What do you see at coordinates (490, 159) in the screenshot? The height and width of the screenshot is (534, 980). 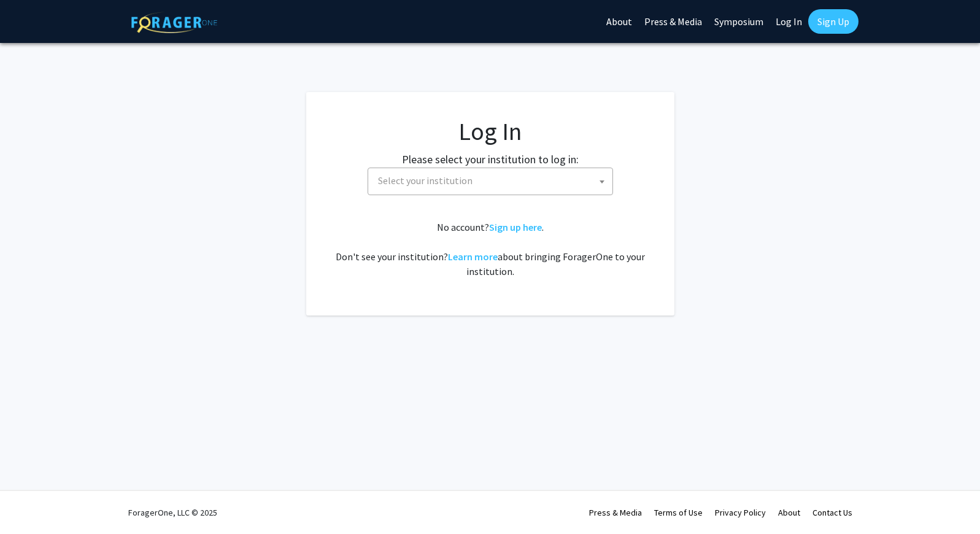 I see `label: Please select your institution to log in:` at bounding box center [490, 159].